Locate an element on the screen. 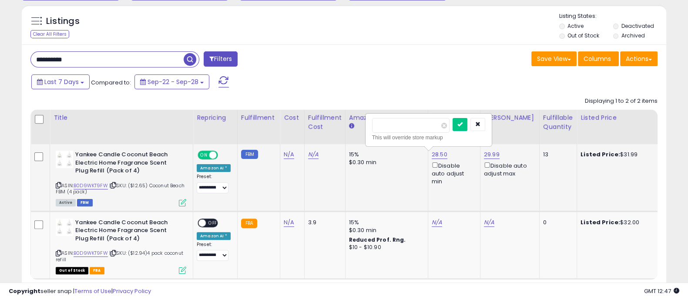  span: All listings that are currently out of stock and unavailable for purchase on Amazon is located at coordinates (72, 270).